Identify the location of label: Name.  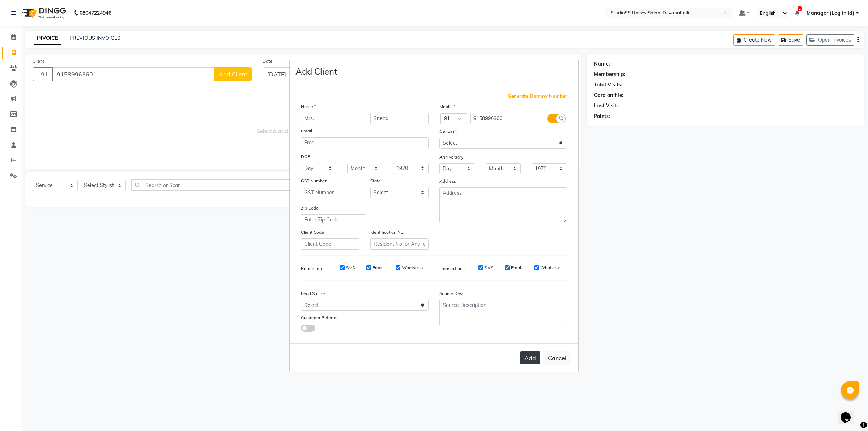
(308, 107).